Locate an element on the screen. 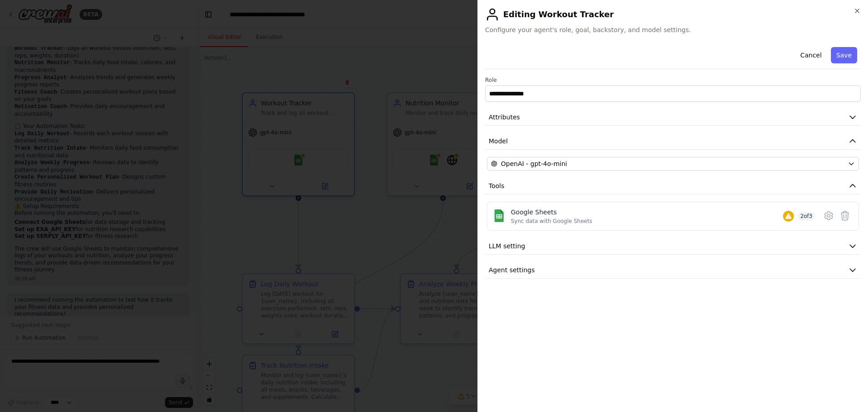 Image resolution: width=868 pixels, height=412 pixels. img: Google Sheets is located at coordinates (499, 216).